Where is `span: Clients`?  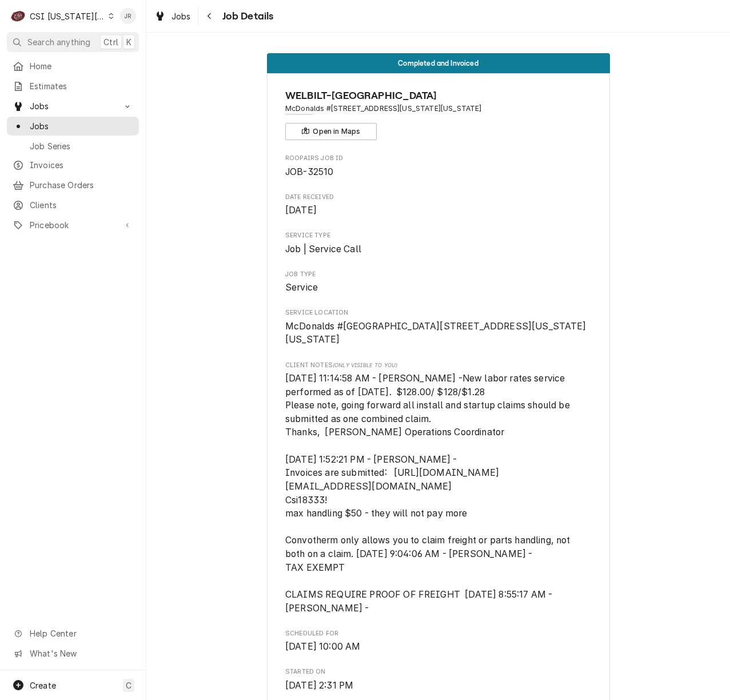
span: Clients is located at coordinates (82, 205).